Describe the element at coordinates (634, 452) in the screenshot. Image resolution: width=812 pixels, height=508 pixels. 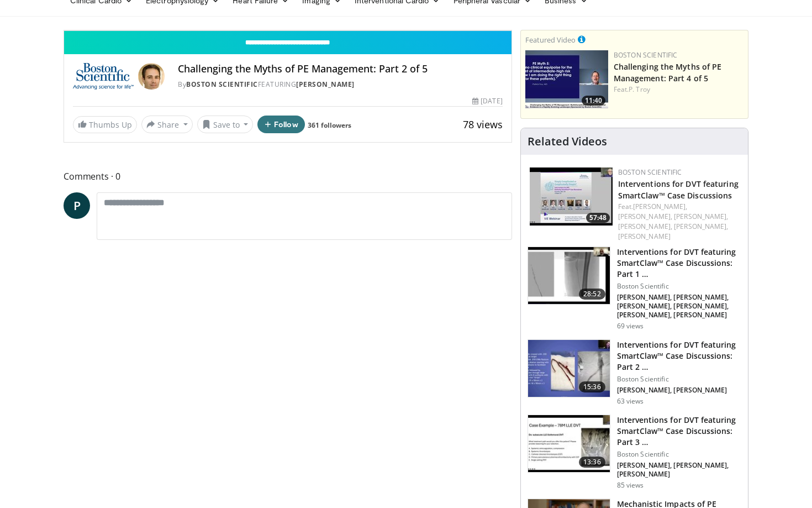
I see `a: 13:36 Interventions for DVT featuring SmartClaw™ Case Discussions: Part 3 … Boston Scientific [PE...` at that location.